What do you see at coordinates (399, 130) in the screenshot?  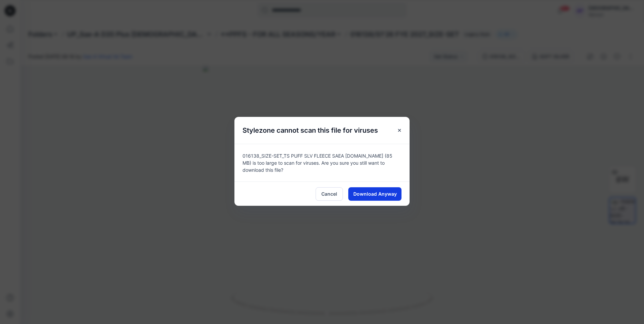 I see `button: Close` at bounding box center [399, 130].